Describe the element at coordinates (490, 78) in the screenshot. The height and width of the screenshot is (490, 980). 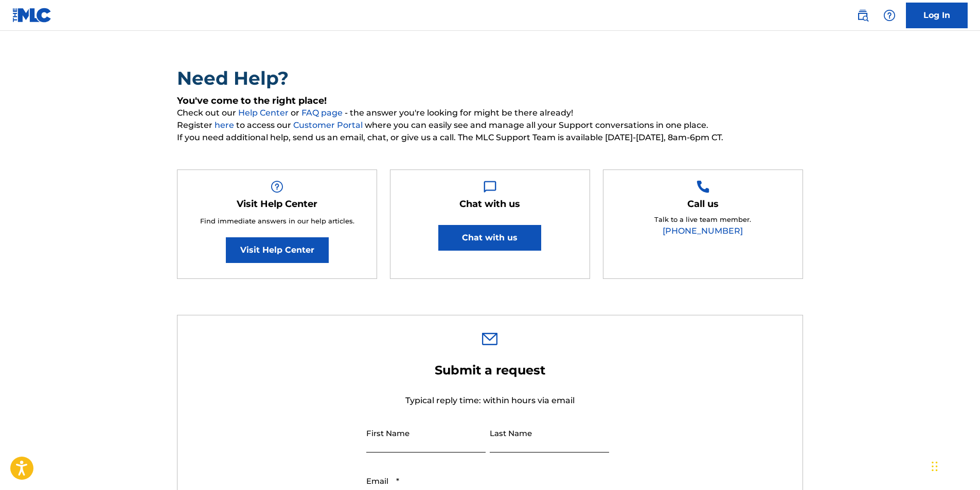
I see `h2: Need Help?` at that location.